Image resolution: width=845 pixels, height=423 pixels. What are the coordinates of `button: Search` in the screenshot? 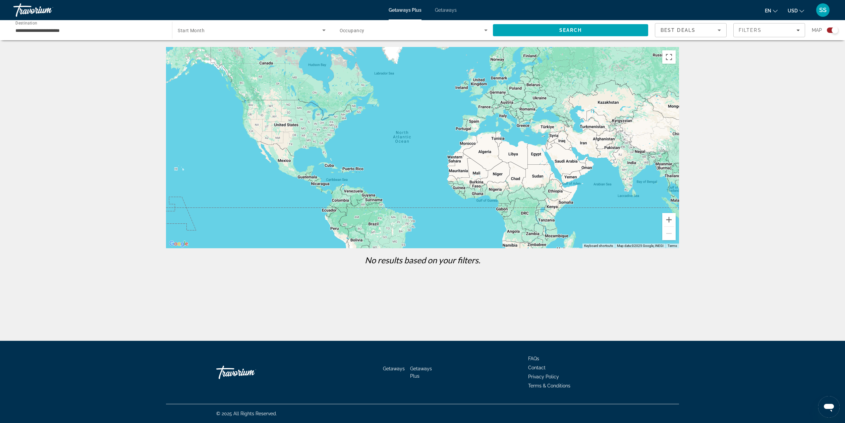 It's located at (571, 30).